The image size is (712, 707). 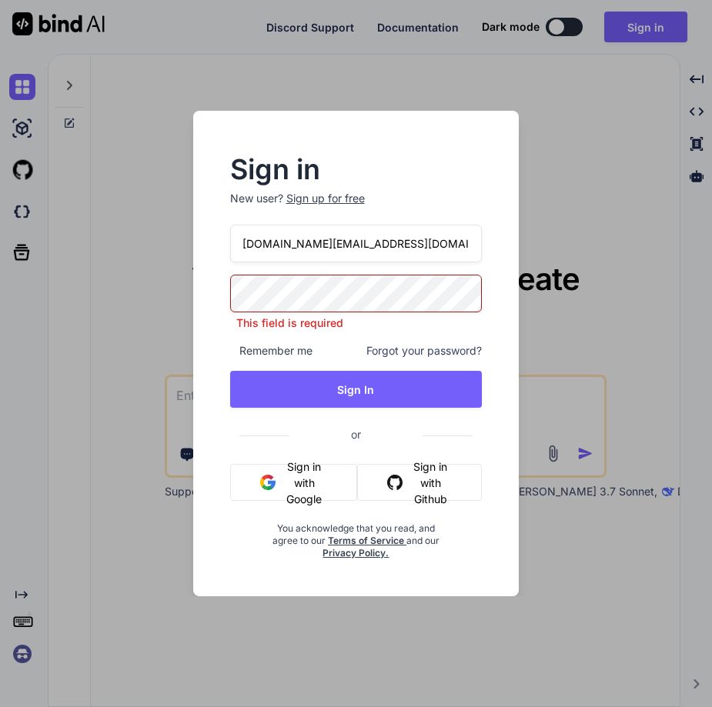 I want to click on a: Terms of Service, so click(x=367, y=540).